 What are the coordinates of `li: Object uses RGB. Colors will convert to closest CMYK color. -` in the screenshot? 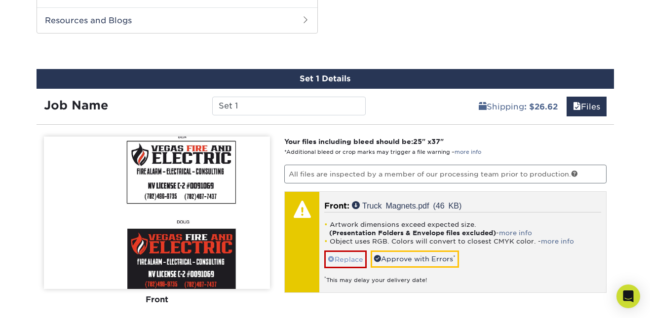 It's located at (462, 241).